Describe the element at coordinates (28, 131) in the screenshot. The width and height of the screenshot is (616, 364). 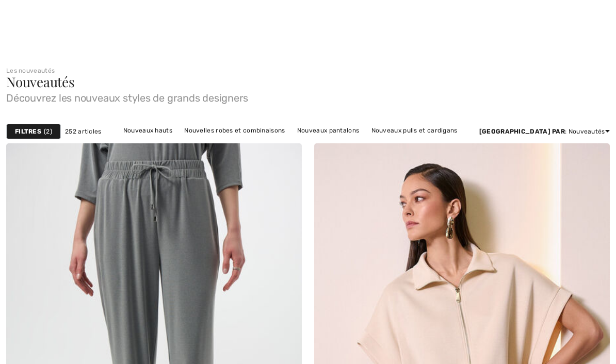
I see `strong: Filtres` at that location.